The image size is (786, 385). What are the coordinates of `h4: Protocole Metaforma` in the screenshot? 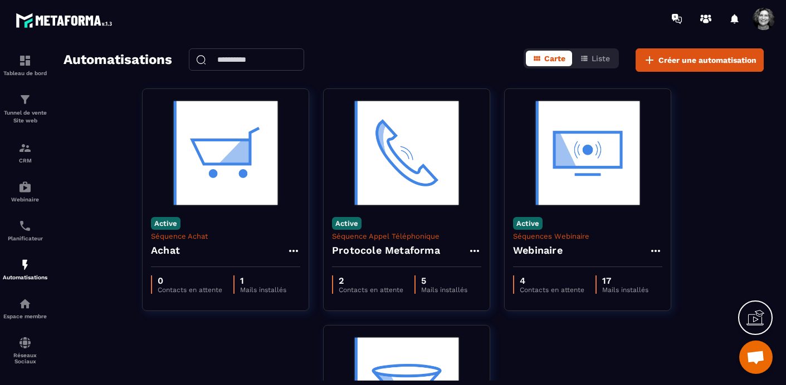 It's located at (386, 251).